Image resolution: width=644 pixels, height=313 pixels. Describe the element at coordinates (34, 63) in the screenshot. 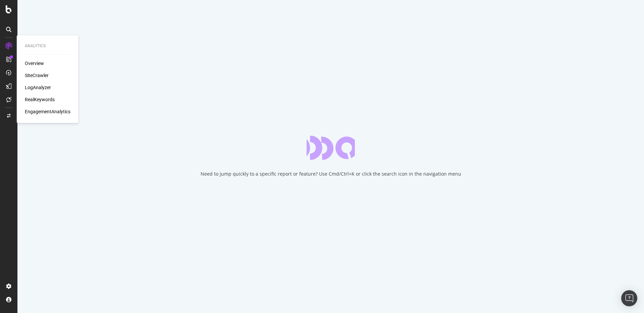

I see `div: Overview` at that location.